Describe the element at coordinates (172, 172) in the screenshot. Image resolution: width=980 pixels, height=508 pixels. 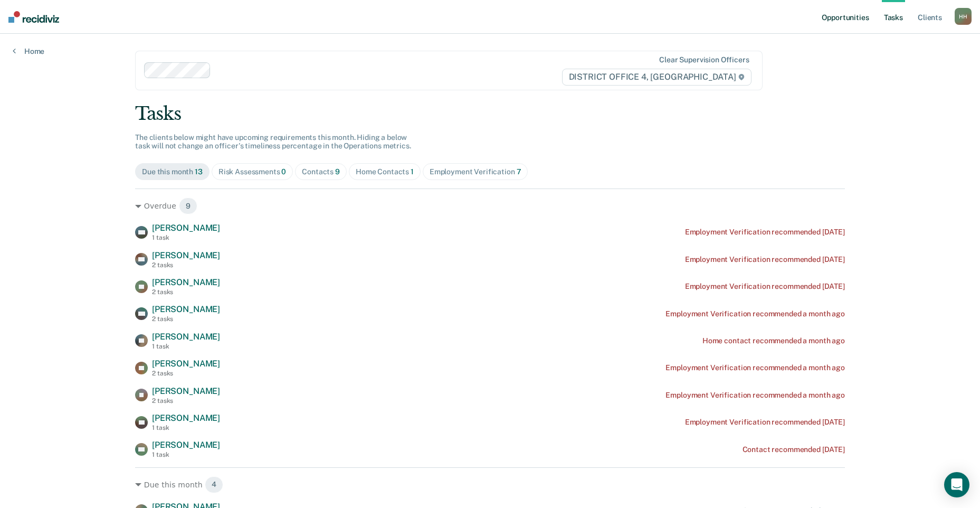
I see `div: Due this month` at that location.